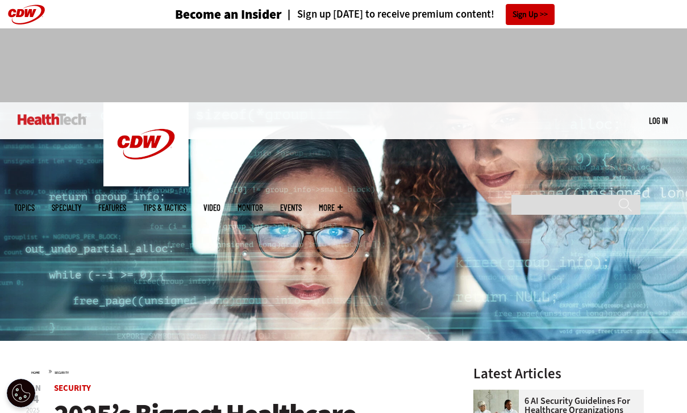 This screenshot has height=413, width=687. What do you see at coordinates (35, 373) in the screenshot?
I see `a: Home` at bounding box center [35, 373].